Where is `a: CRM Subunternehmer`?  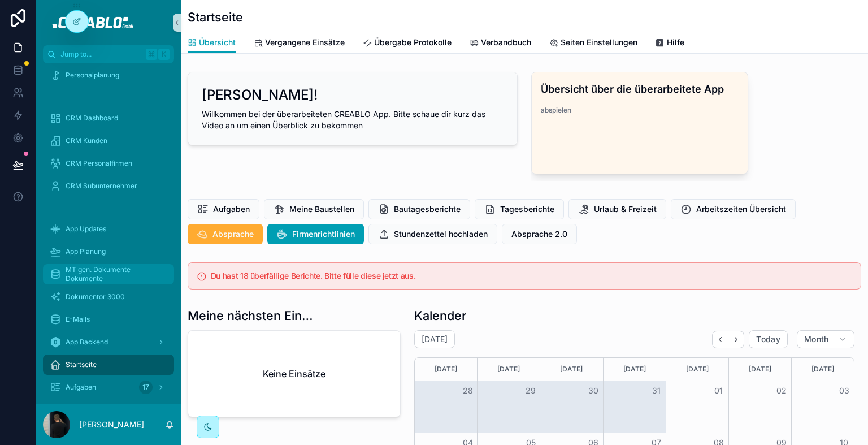 a: CRM Subunternehmer is located at coordinates (108, 186).